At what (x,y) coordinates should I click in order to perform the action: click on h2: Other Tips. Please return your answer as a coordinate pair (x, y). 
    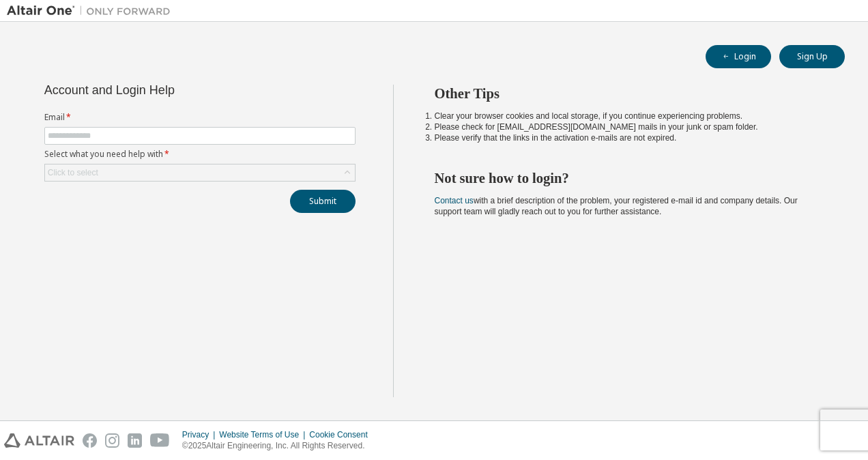
    Looking at the image, I should click on (628, 93).